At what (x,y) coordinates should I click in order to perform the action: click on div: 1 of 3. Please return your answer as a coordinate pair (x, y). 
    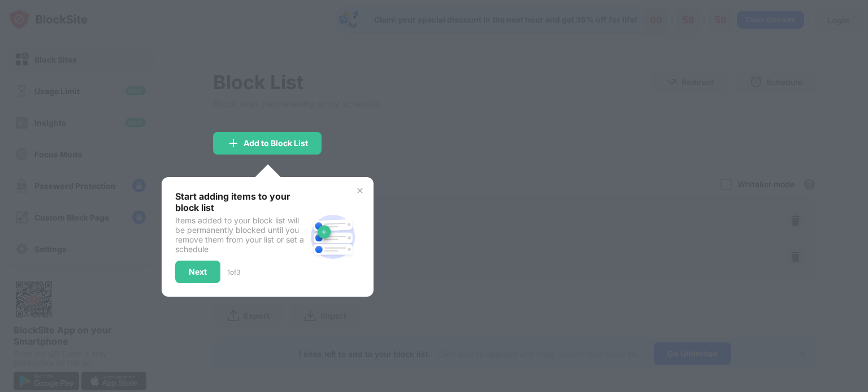
    Looking at the image, I should click on (234, 272).